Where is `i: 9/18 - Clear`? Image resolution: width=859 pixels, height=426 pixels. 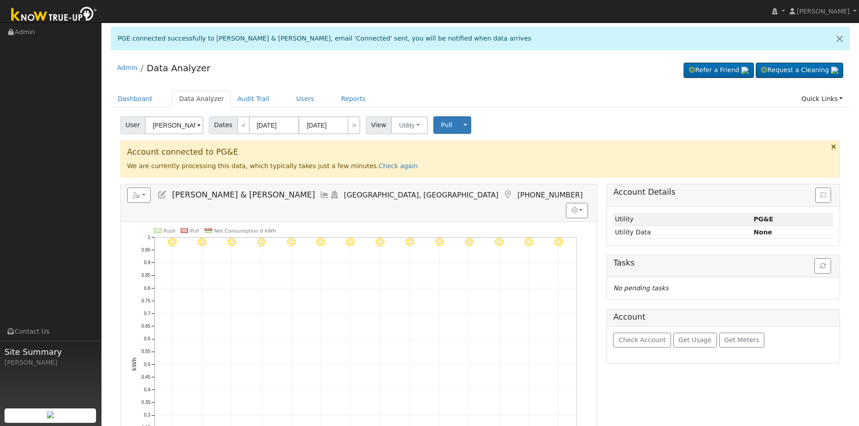
i: 9/18 - Clear is located at coordinates (410, 242).